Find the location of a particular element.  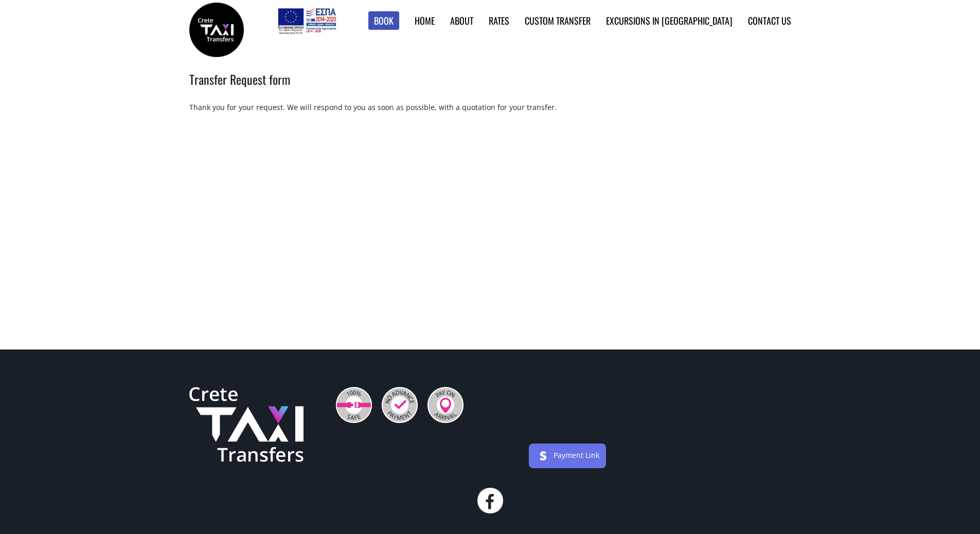

div: Thank you for your request. We will respond to you as soon as possible, with a quotation for your... is located at coordinates (490, 107).